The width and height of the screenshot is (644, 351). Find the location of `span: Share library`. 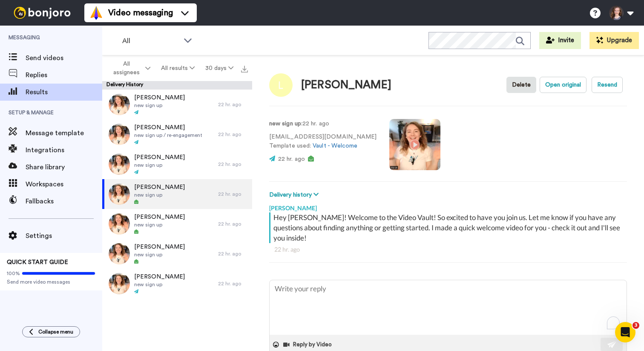

span: Share library is located at coordinates (64, 167).